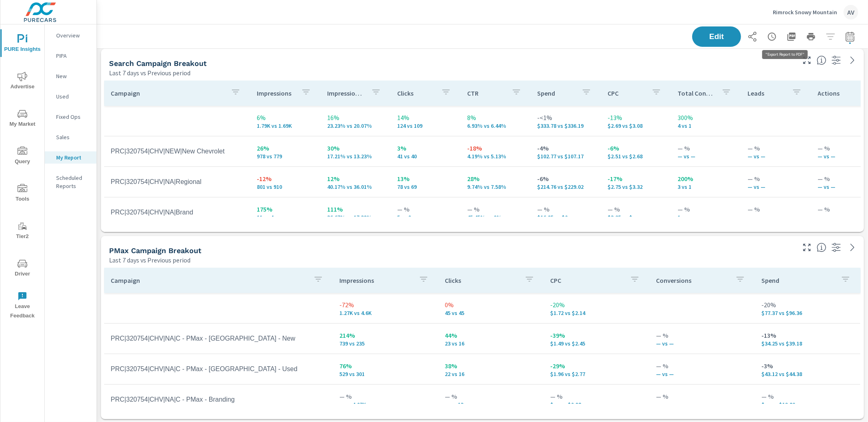 The width and height of the screenshot is (868, 422). I want to click on span: Driver, so click(22, 269).